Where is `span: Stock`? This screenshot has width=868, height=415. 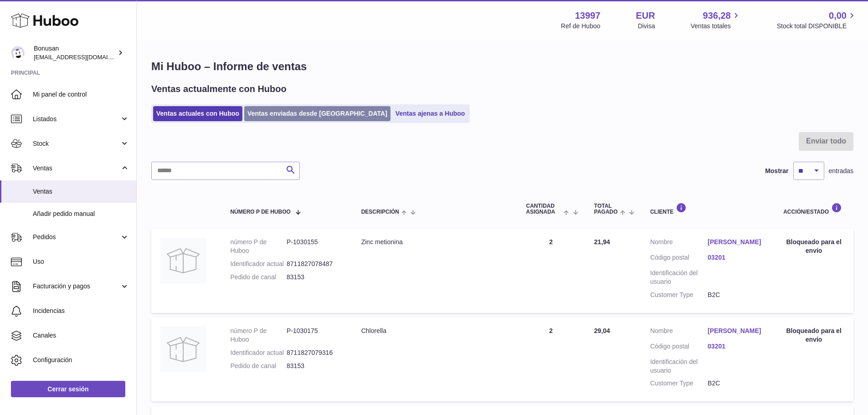
span: Stock is located at coordinates (76, 143).